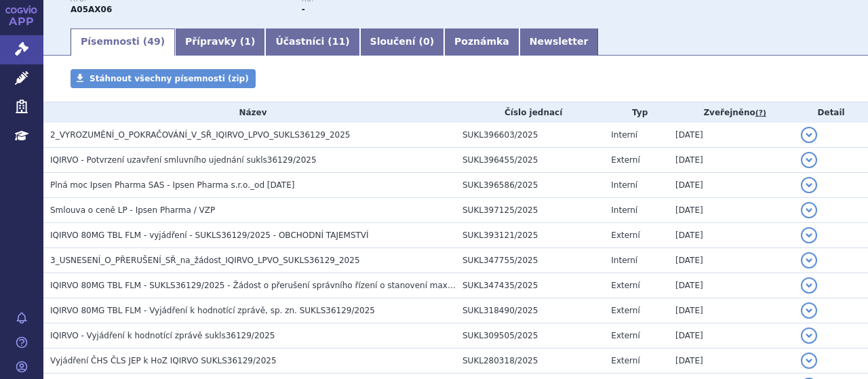 The image size is (868, 379). I want to click on span: 11, so click(338, 41).